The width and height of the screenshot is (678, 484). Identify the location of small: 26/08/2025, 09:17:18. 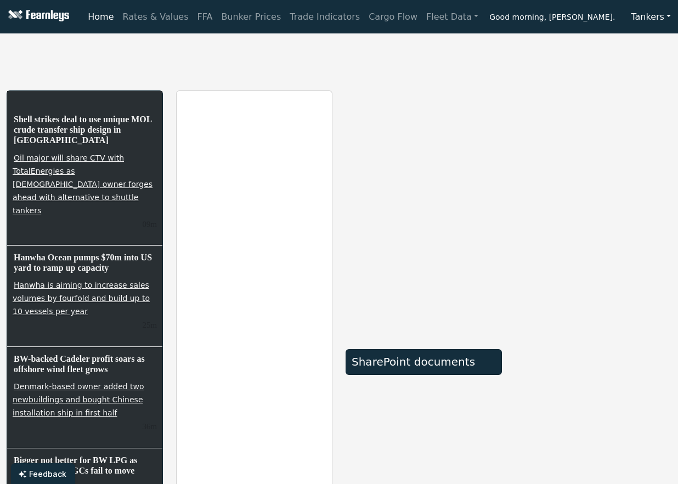
(150, 224).